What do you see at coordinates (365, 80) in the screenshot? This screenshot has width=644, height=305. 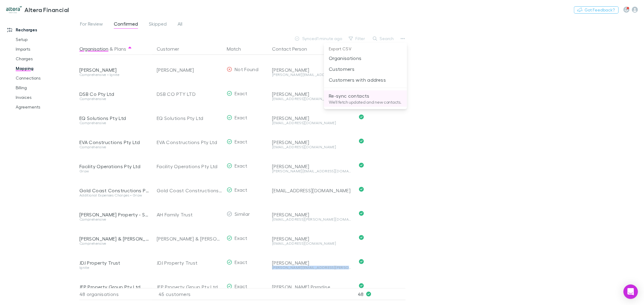 I see `p: Customers with address` at bounding box center [365, 80].